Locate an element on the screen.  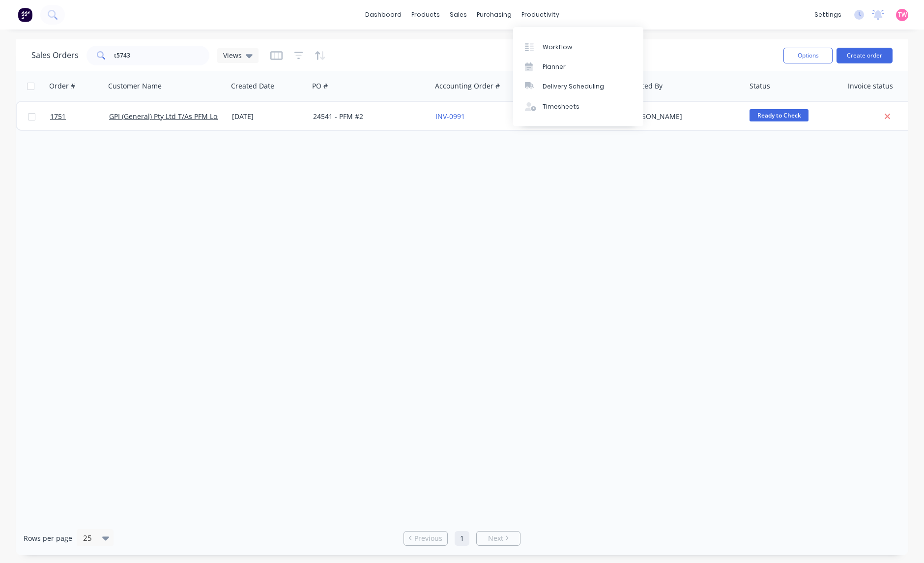
button: Create order is located at coordinates (865, 55).